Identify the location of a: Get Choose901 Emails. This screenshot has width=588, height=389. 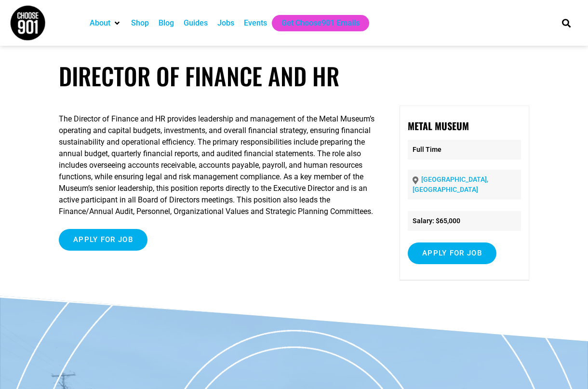
(321, 23).